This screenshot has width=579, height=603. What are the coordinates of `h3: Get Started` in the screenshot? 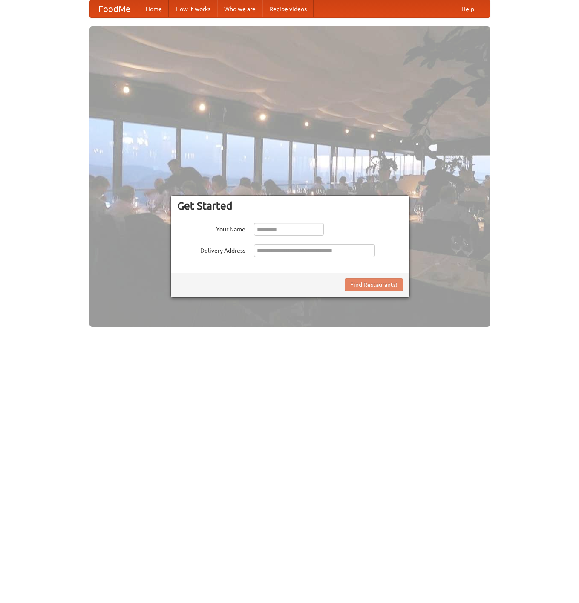 It's located at (290, 206).